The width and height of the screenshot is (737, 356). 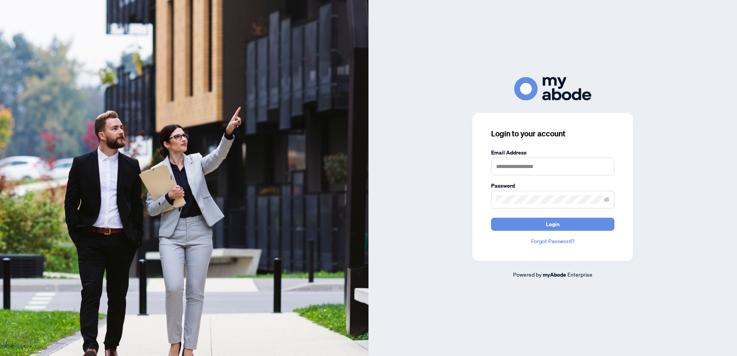 What do you see at coordinates (553, 153) in the screenshot?
I see `label: Email Address` at bounding box center [553, 153].